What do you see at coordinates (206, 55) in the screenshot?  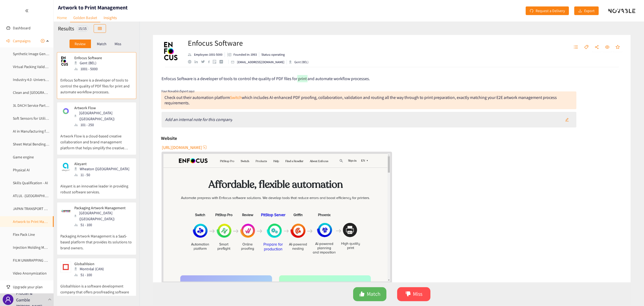 I see `li: Employees` at bounding box center [206, 55].